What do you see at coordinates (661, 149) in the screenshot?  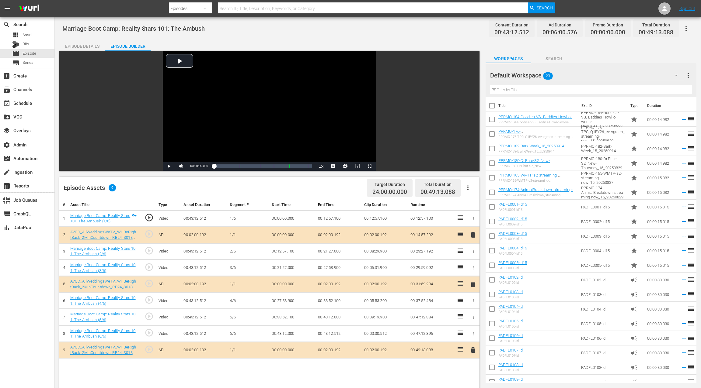 I see `td: 00:00:14.982` at bounding box center [661, 149].